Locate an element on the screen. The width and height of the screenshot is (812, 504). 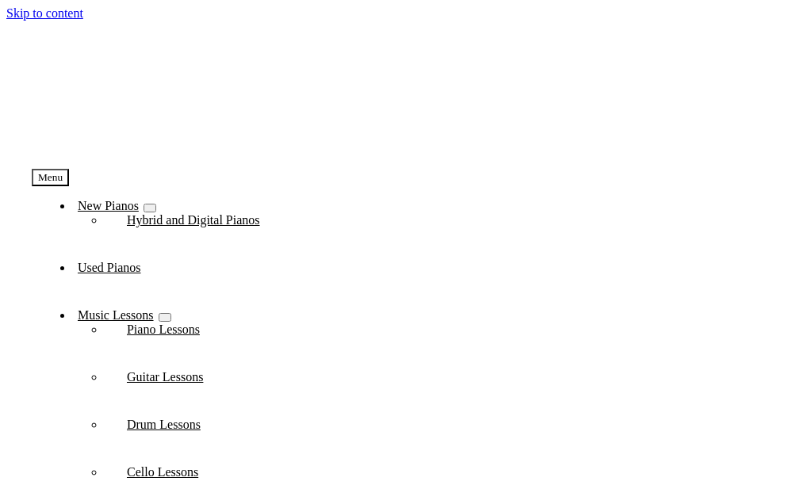
span: Piano Lessons is located at coordinates (163, 329).